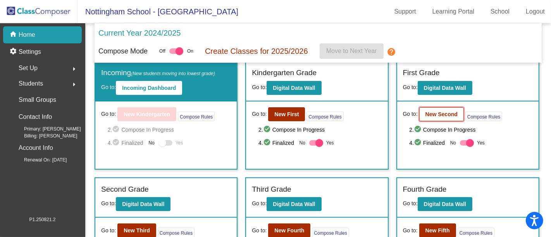  I want to click on p: Current Year 2024/2025, so click(139, 33).